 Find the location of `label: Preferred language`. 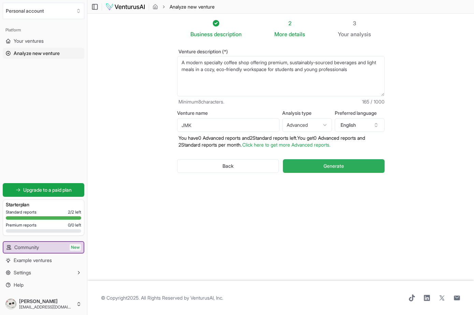

label: Preferred language is located at coordinates (360, 113).